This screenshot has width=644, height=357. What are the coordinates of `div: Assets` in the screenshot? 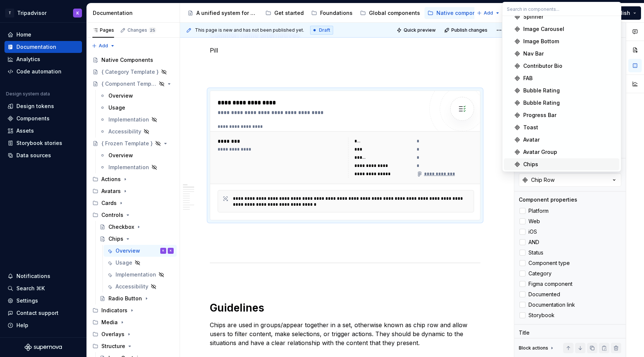 It's located at (25, 131).